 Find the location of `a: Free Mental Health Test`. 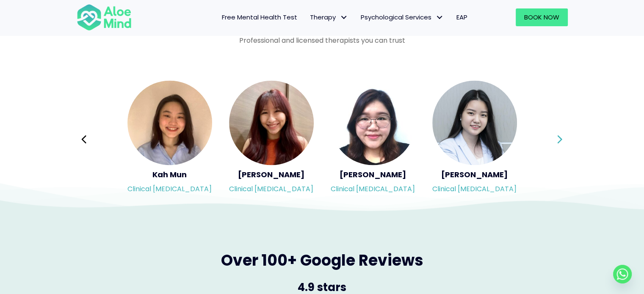

a: Free Mental Health Test is located at coordinates (259, 17).